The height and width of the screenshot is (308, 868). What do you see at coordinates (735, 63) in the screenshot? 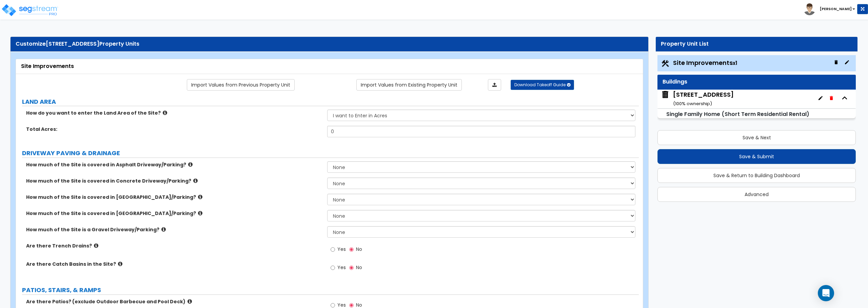
I see `small: x1` at bounding box center [735, 63].